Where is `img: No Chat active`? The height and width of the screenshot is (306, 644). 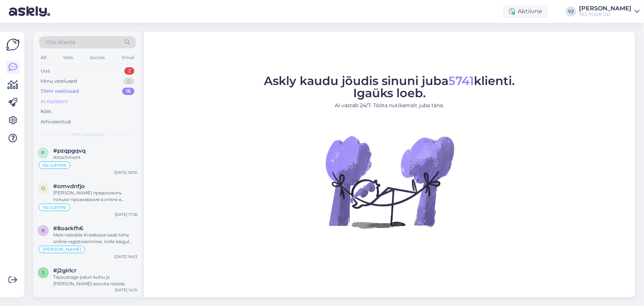
img: No Chat active is located at coordinates (390, 182).